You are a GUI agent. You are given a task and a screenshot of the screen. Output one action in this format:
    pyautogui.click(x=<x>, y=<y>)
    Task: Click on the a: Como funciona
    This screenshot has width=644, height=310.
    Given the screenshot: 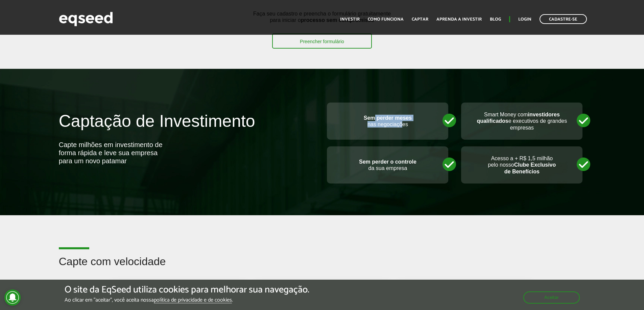 What is the action you would take?
    pyautogui.click(x=386, y=19)
    